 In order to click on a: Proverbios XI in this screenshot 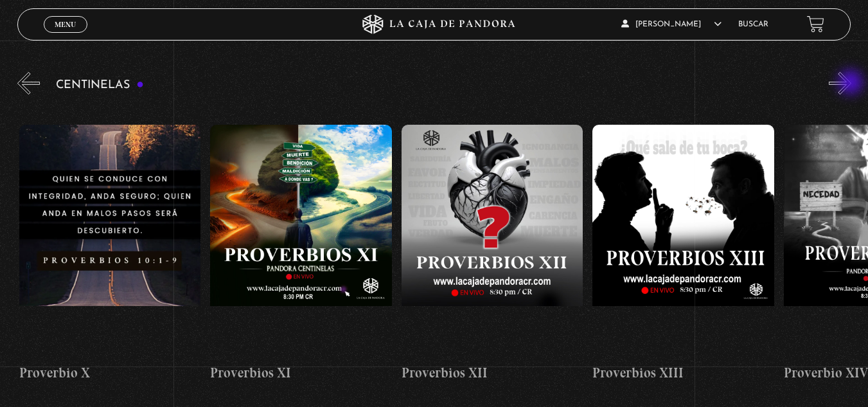, I will do `click(301, 253)`.